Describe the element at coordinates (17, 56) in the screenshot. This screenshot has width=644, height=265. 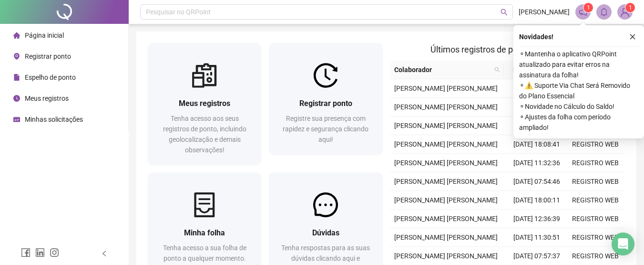
I see `span: environment` at that location.